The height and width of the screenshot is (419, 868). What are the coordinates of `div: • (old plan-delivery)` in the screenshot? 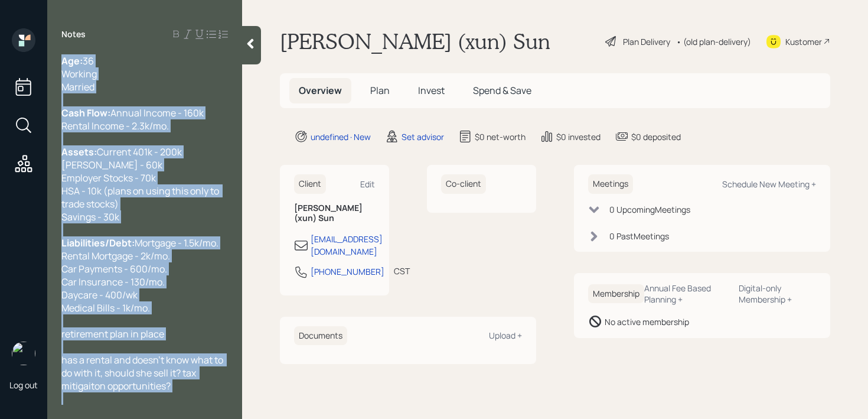 It's located at (714, 41).